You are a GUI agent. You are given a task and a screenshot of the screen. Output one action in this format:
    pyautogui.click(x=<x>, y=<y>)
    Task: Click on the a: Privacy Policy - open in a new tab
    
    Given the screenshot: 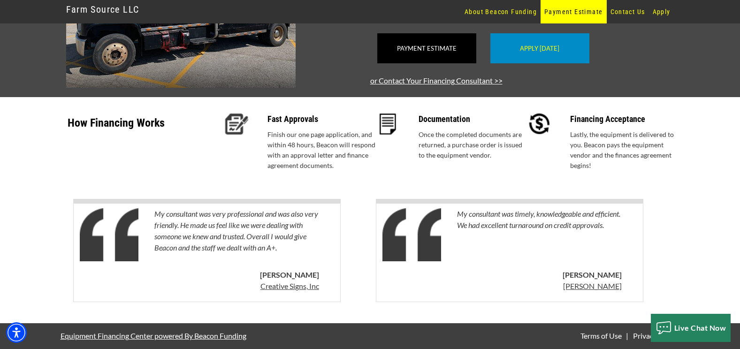 What is the action you would take?
    pyautogui.click(x=655, y=335)
    